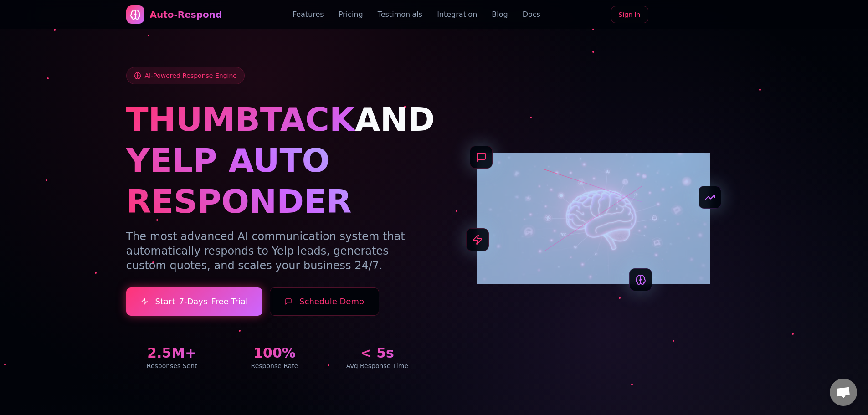 Image resolution: width=868 pixels, height=415 pixels. I want to click on p: The most advanced AI communication system that automatically responds to Yelp leads, generates cu..., so click(275, 251).